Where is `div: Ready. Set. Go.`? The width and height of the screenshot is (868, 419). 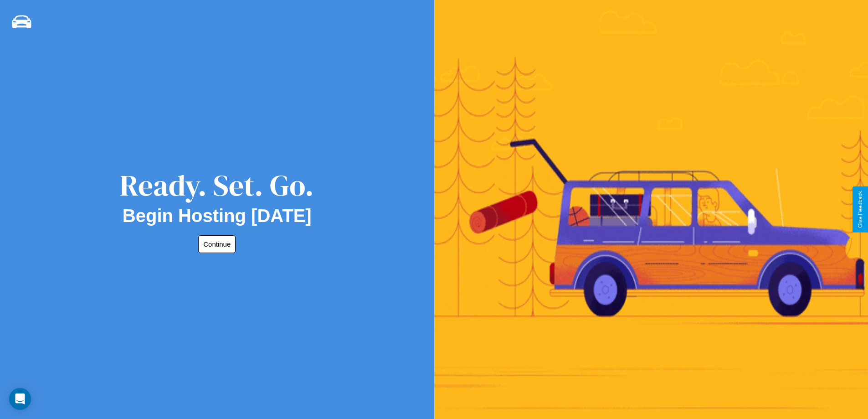
div: Ready. Set. Go. is located at coordinates (217, 185).